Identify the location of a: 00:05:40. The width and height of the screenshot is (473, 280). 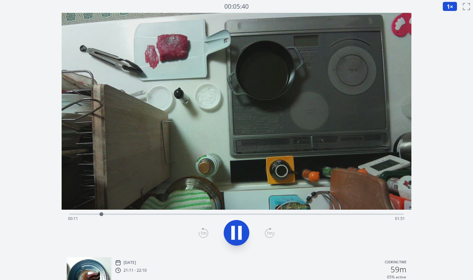
(236, 6).